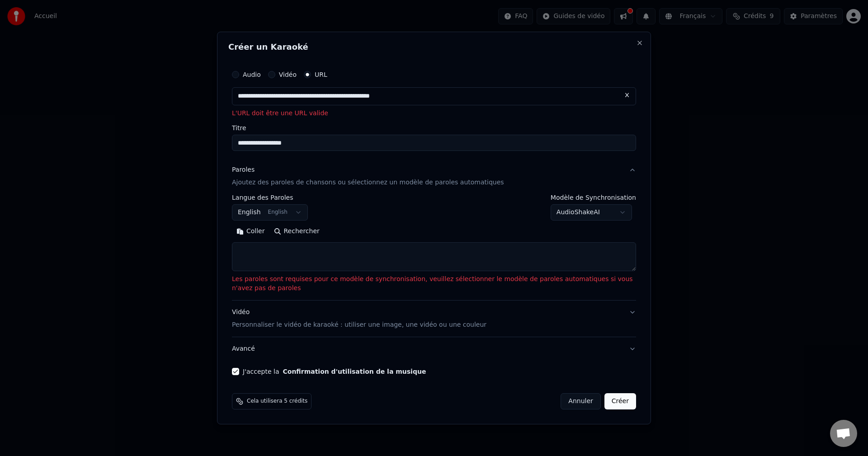 The height and width of the screenshot is (456, 868). What do you see at coordinates (287, 74) in the screenshot?
I see `label: Vidéo` at bounding box center [287, 74].